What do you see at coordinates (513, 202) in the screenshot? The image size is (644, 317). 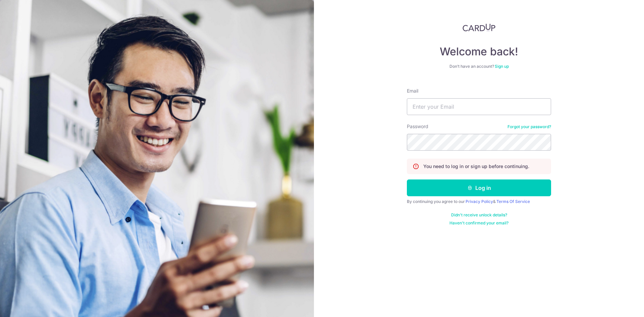 I see `a: Terms Of Service` at bounding box center [513, 202].